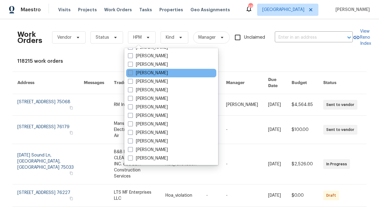 This screenshot has height=211, width=379. What do you see at coordinates (137, 37) in the screenshot?
I see `span: HPM` at bounding box center [137, 37].